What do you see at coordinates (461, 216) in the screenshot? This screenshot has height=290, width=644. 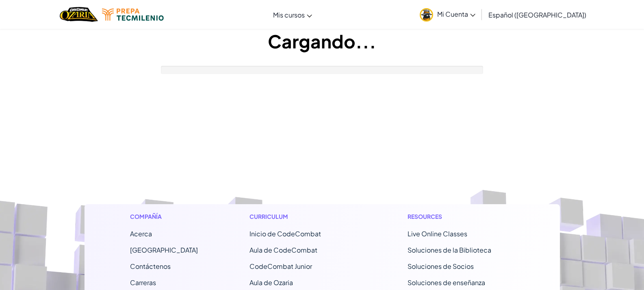 I see `h1: Resources` at bounding box center [461, 216].